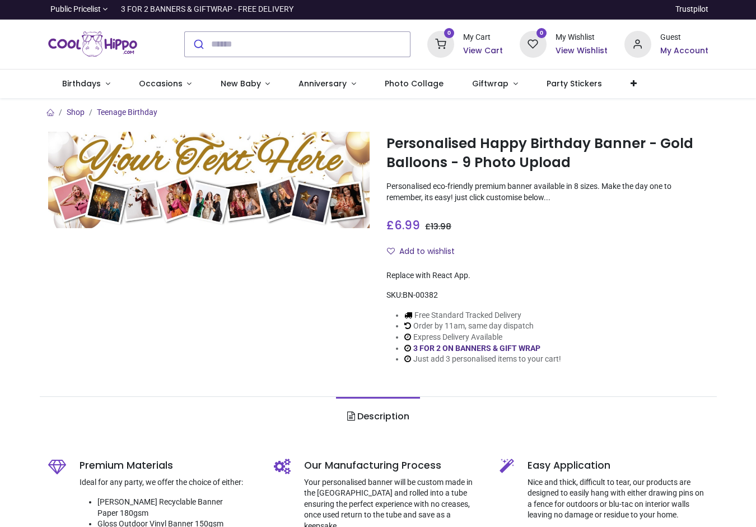  Describe the element at coordinates (407, 225) in the screenshot. I see `span: 6.99` at that location.